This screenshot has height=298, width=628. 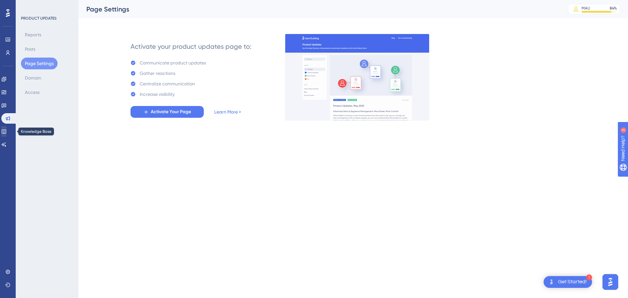 What do you see at coordinates (28, 6) in the screenshot?
I see `span: Need Help?` at bounding box center [28, 6].